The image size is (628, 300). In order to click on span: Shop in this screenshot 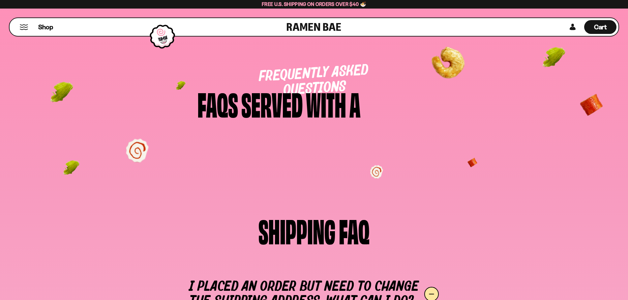, I will do `click(46, 27)`.